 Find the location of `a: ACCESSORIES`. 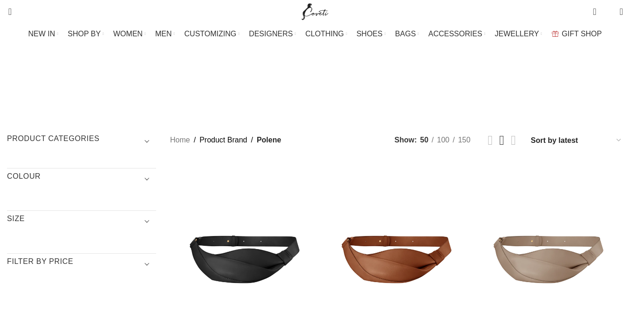

a: ACCESSORIES is located at coordinates (457, 34).